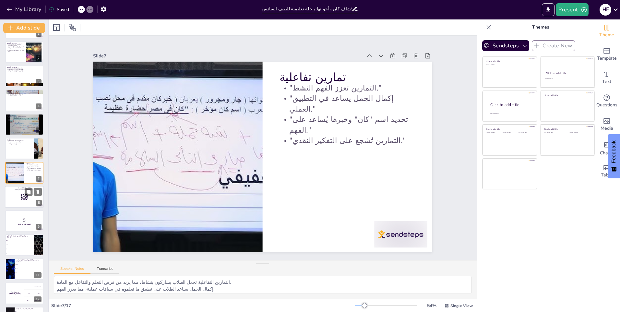 The height and width of the screenshot is (312, 620). What do you see at coordinates (606, 128) in the screenshot?
I see `span: Media` at bounding box center [606, 128].